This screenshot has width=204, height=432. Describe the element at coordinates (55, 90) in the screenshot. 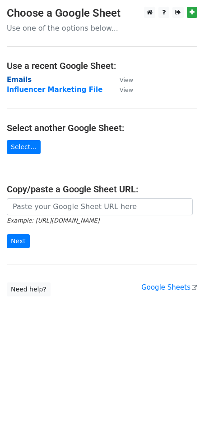

I see `strong: Influencer Marketing File` at that location.